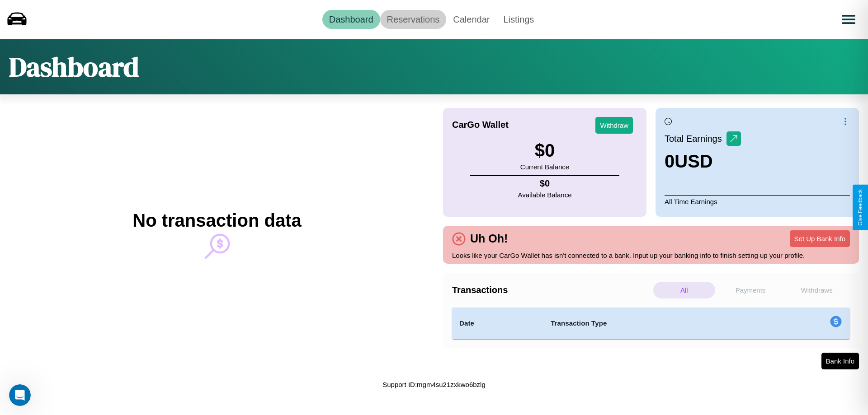 The height and width of the screenshot is (415, 868). What do you see at coordinates (545, 150) in the screenshot?
I see `h3: $ 0` at bounding box center [545, 150].